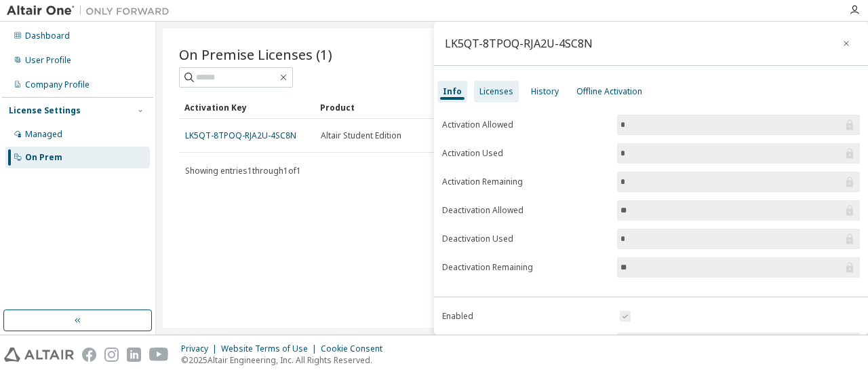 The width and height of the screenshot is (868, 374). Describe the element at coordinates (134, 354) in the screenshot. I see `img: linkedin.svg` at that location.